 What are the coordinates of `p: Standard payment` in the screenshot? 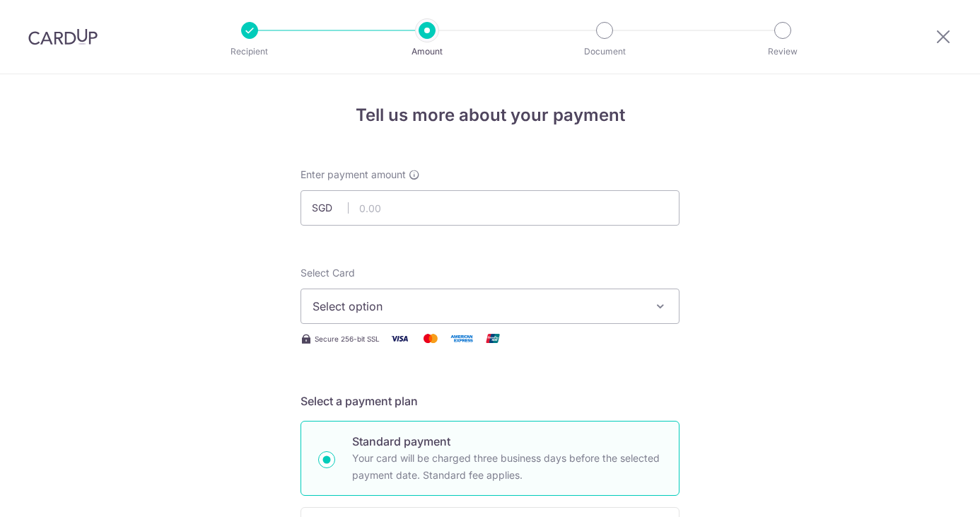 It's located at (507, 442).